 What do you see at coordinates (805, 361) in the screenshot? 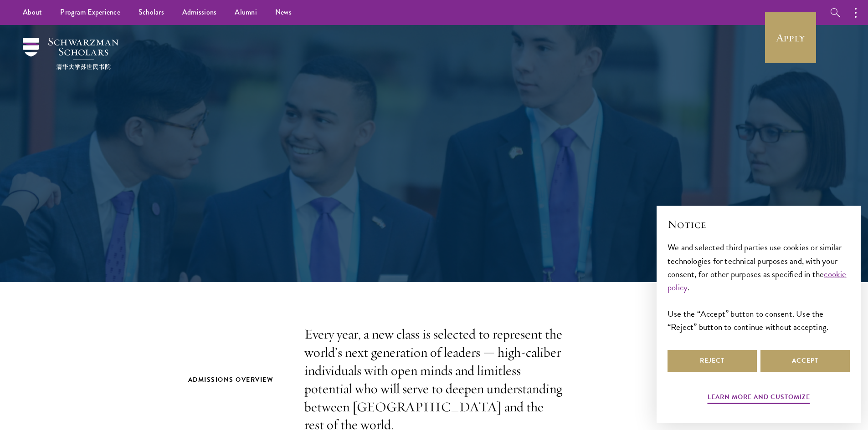
I see `button: Accept` at bounding box center [805, 361].